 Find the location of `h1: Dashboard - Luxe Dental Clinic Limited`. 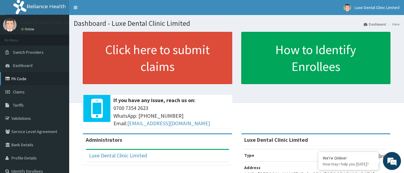

h1: Dashboard - Luxe Dental Clinic Limited is located at coordinates (236, 23).